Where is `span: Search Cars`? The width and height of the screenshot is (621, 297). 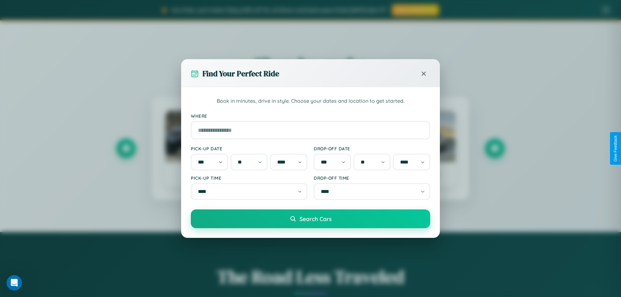
span: Search Cars is located at coordinates (315, 219).